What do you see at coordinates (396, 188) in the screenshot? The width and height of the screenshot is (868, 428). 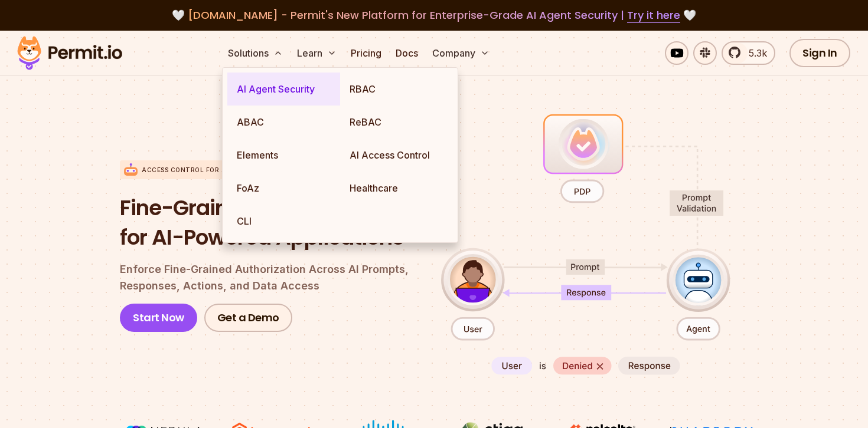 I see `a: Healthcare` at bounding box center [396, 188].